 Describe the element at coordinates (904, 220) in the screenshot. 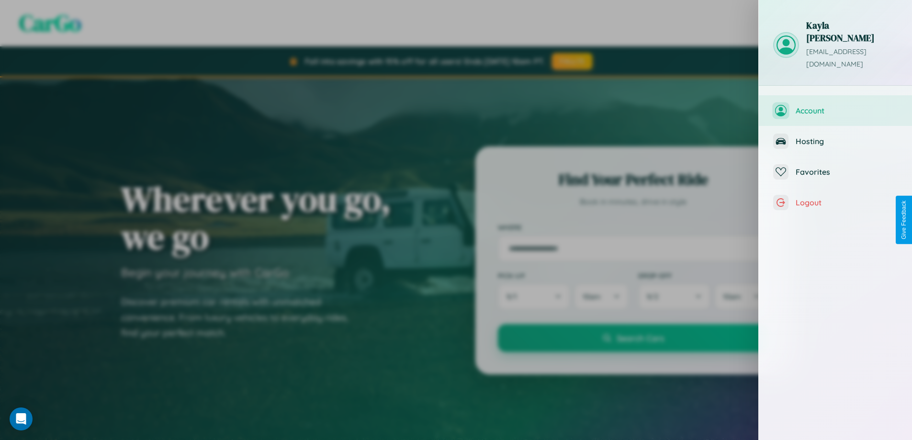

I see `div: Give Feedback` at that location.